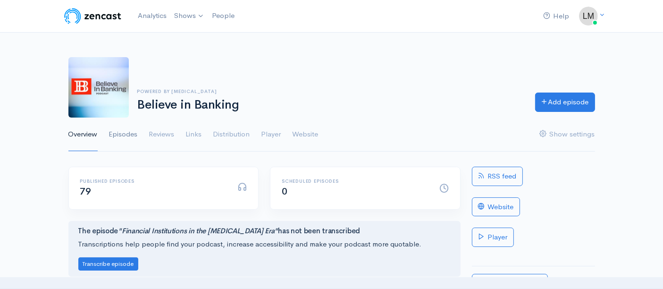 Image resolution: width=663 pixels, height=289 pixels. What do you see at coordinates (557, 16) in the screenshot?
I see `a: Help` at bounding box center [557, 16].